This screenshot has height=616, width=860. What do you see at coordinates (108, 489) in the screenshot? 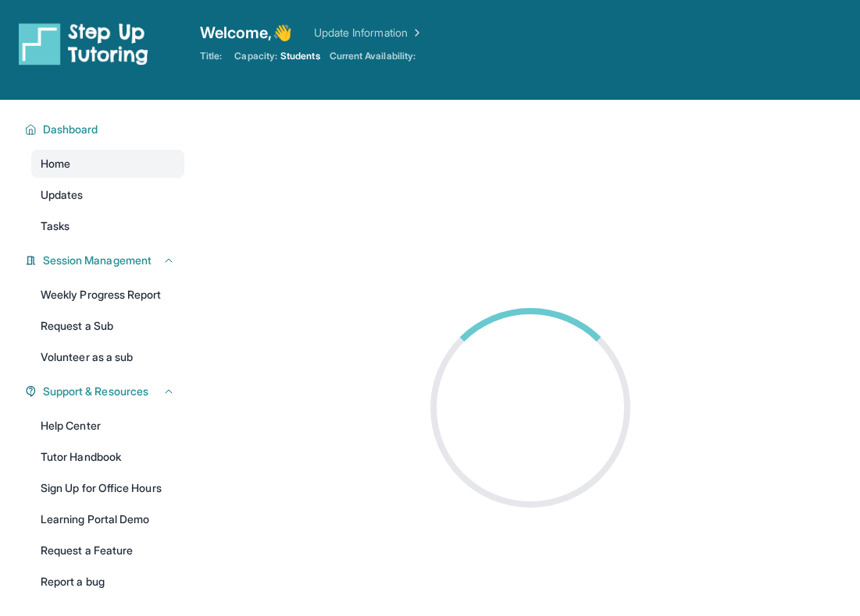
I see `a: Sign Up for Office Hours` at bounding box center [108, 489].